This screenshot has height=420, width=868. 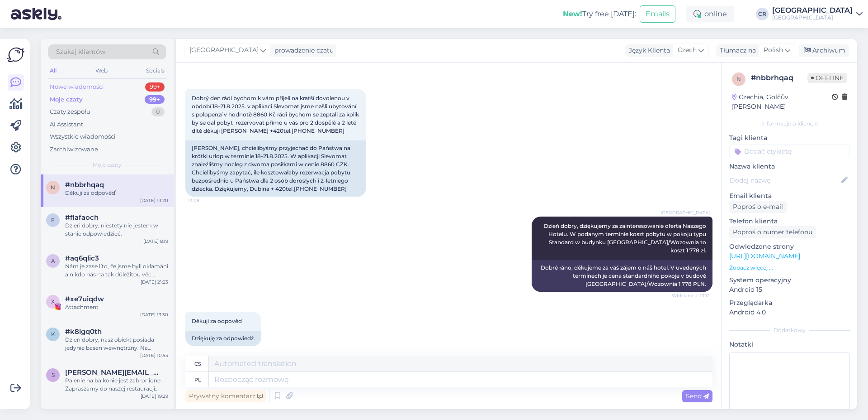 I want to click on span: #aq6qlic3, so click(x=82, y=258).